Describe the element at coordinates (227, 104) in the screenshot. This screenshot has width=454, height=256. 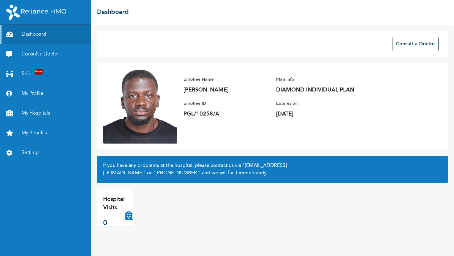
I see `p: Enrollee ID` at that location.